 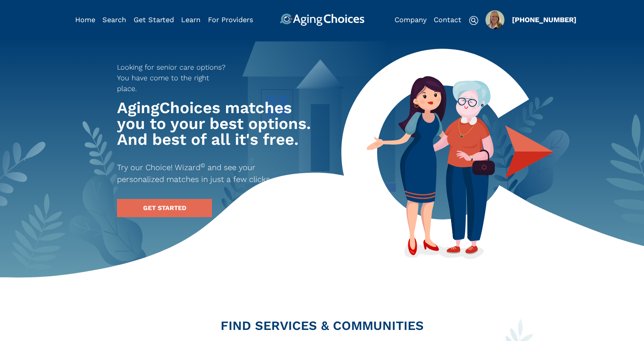 What do you see at coordinates (164, 208) in the screenshot?
I see `a: GET STARTED` at bounding box center [164, 208].